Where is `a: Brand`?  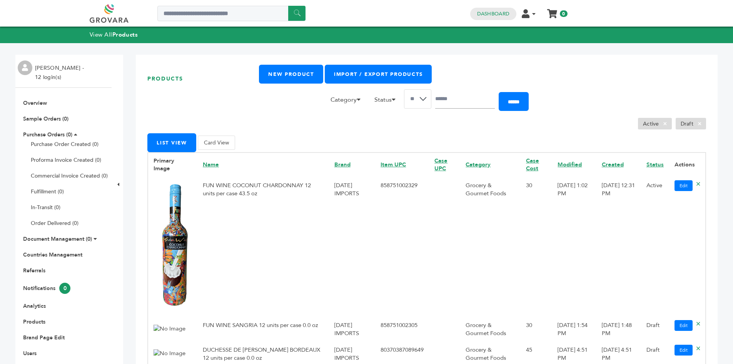
a: Brand is located at coordinates (343, 164).